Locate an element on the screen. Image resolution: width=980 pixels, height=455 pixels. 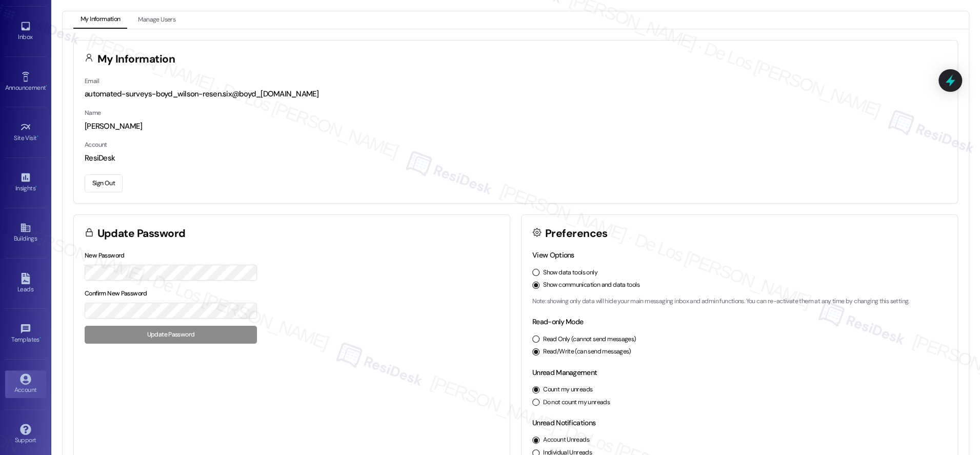
label: New Password is located at coordinates (105, 255).